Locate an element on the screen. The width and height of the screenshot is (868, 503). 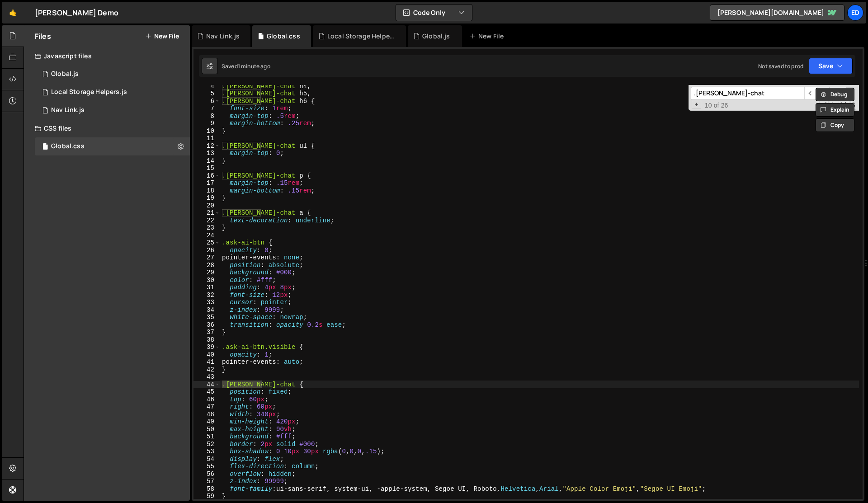
div: 56 is located at coordinates (207, 474).